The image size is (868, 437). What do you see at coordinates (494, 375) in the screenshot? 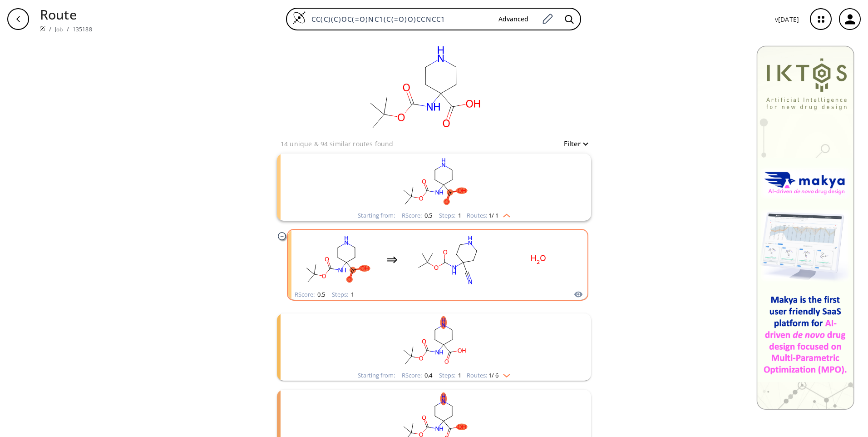
I see `span: 1 / 6` at bounding box center [494, 375].